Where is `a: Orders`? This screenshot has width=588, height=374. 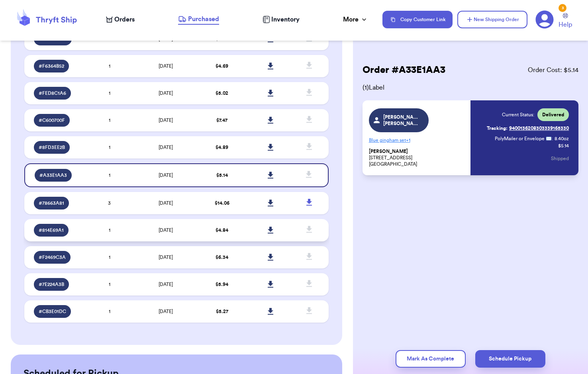 a: Orders is located at coordinates (120, 20).